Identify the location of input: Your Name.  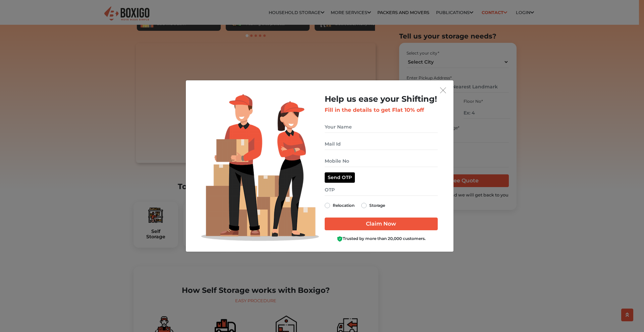
(381, 127).